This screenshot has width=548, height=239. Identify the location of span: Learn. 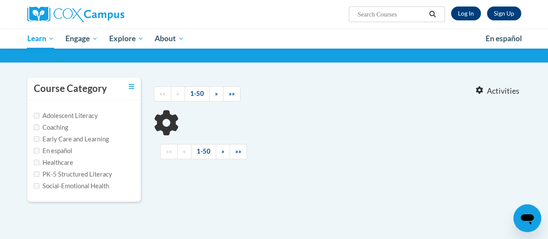
(40, 39).